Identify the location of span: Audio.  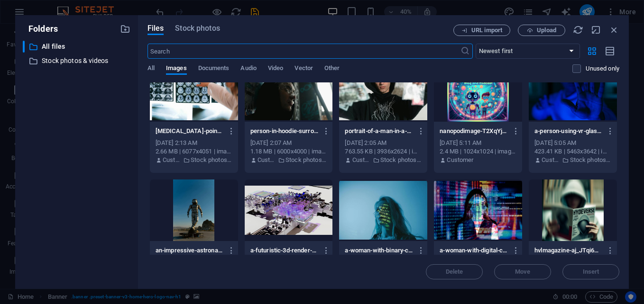
(248, 69).